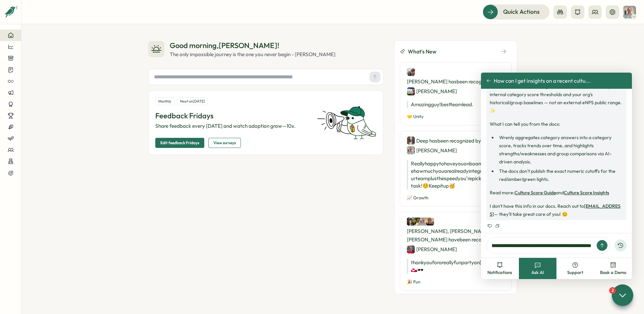  What do you see at coordinates (410, 72) in the screenshot?
I see `img: Simon Green Kristensen` at bounding box center [410, 72].